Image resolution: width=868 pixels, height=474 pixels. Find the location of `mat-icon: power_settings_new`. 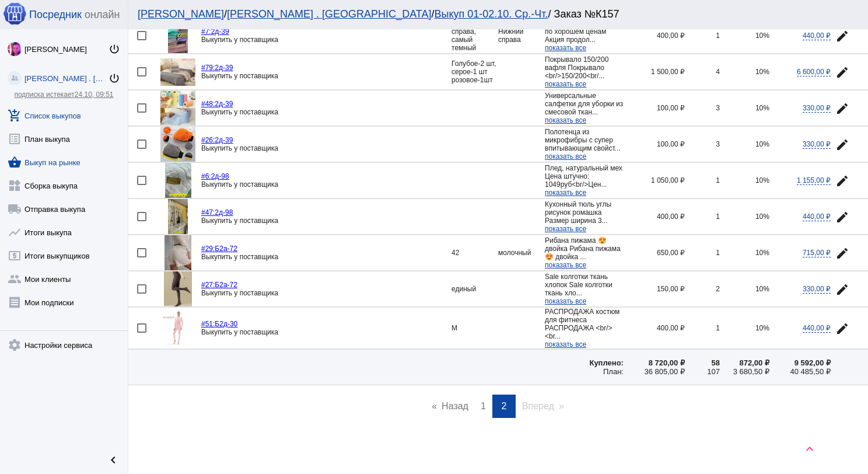

mat-icon: power_settings_new is located at coordinates (115, 78).